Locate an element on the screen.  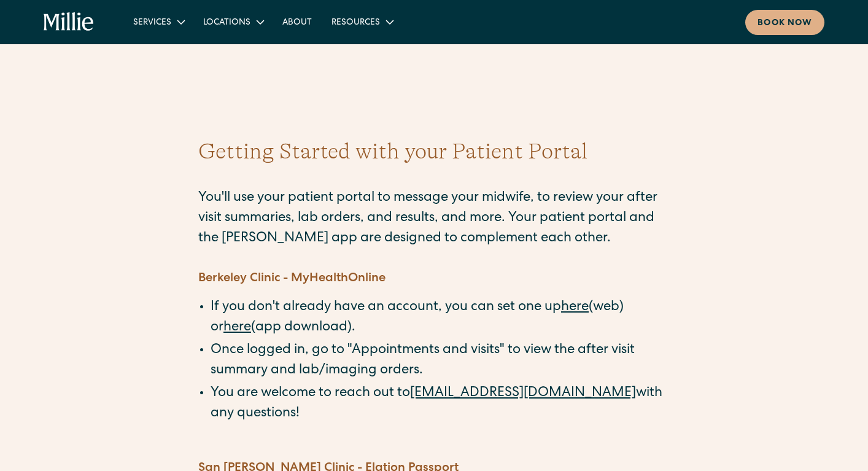
li: You are welcome to reach out to with any questions! is located at coordinates (440, 404).